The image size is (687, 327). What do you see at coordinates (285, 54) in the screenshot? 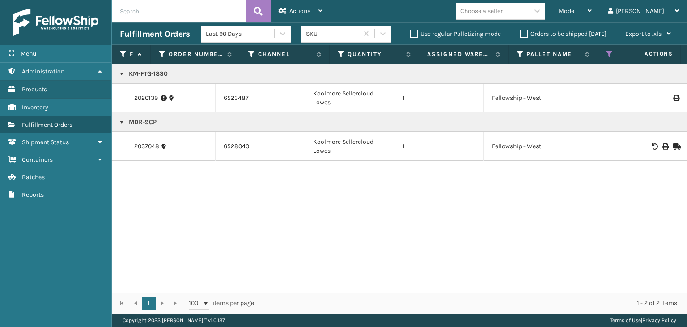
I see `label: Channel` at bounding box center [285, 54].